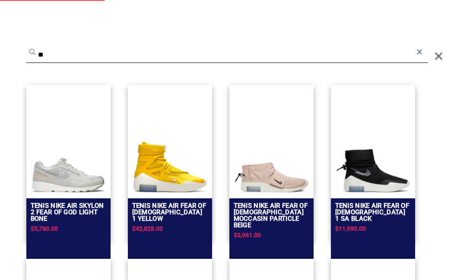 The image size is (454, 280). What do you see at coordinates (420, 52) in the screenshot?
I see `button: Reset` at bounding box center [420, 52].